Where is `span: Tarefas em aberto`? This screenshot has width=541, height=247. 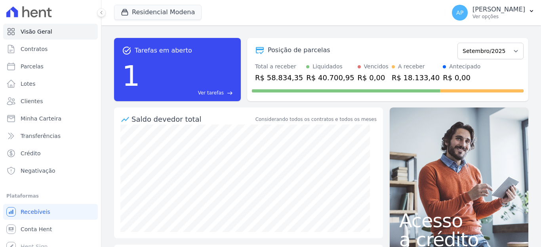
span: Tarefas em aberto is located at coordinates (163, 51).